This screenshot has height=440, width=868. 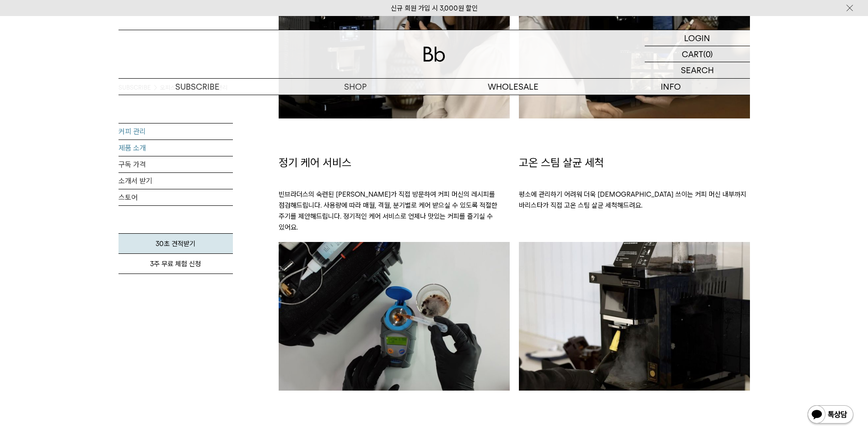 What do you see at coordinates (197, 86) in the screenshot?
I see `a: SUBSCRIBE` at bounding box center [197, 86].